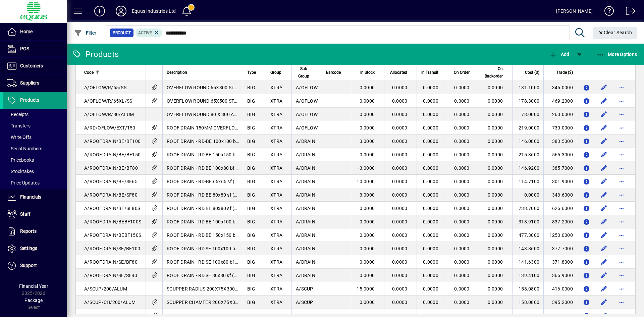 This screenshot has height=317, width=644. What do you see at coordinates (464, 72) in the screenshot?
I see `div: On Order` at bounding box center [464, 72].